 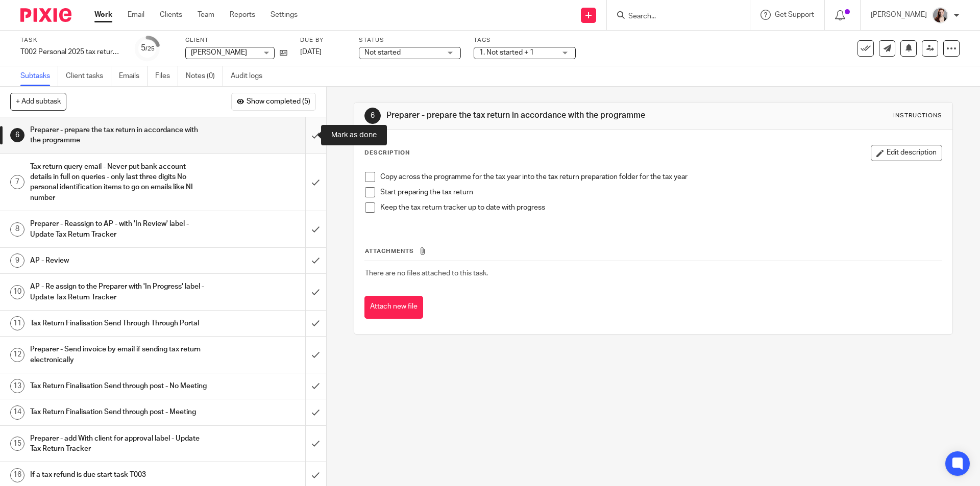 I want to click on h1: AP - Review, so click(x=118, y=261).